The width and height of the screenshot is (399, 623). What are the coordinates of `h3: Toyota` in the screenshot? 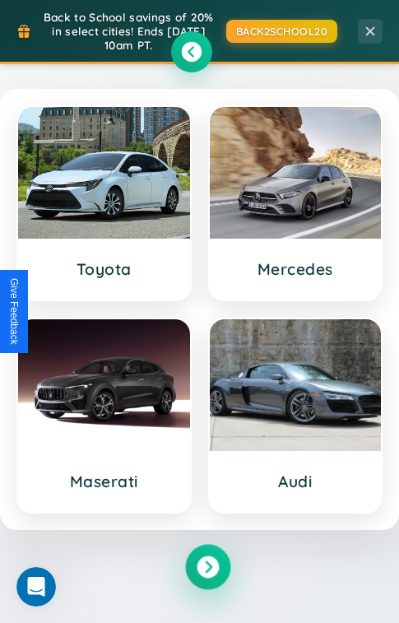 It's located at (104, 269).